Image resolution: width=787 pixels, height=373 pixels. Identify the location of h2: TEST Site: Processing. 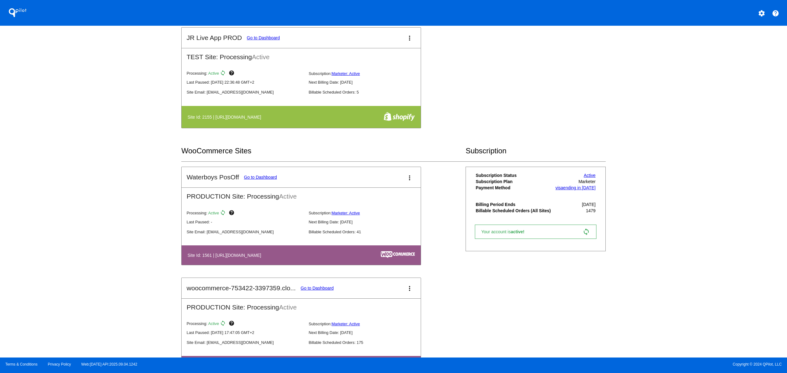
(301, 54).